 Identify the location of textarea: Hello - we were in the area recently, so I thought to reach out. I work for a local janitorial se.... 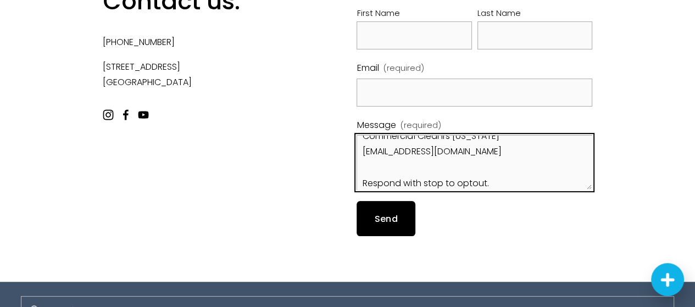
(474, 163).